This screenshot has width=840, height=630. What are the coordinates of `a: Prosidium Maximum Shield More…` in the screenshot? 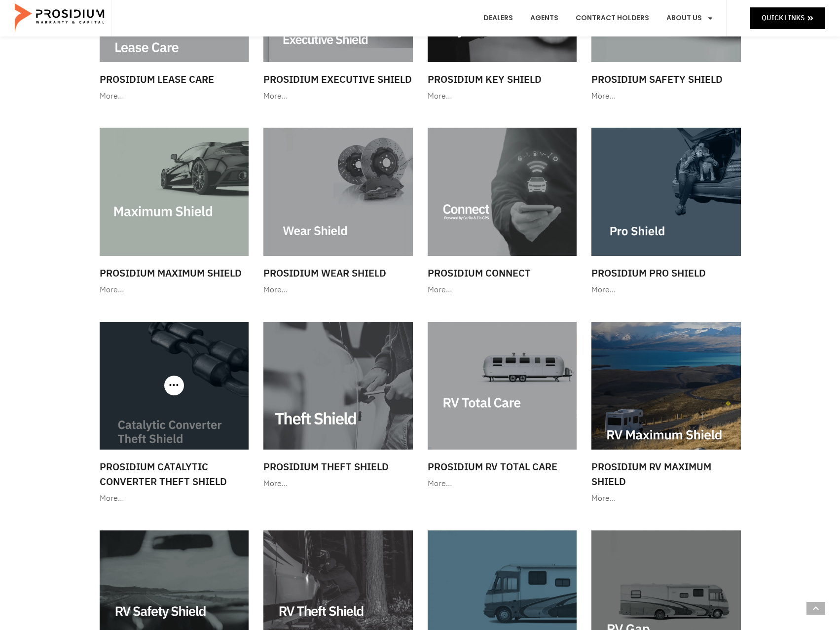 It's located at (174, 212).